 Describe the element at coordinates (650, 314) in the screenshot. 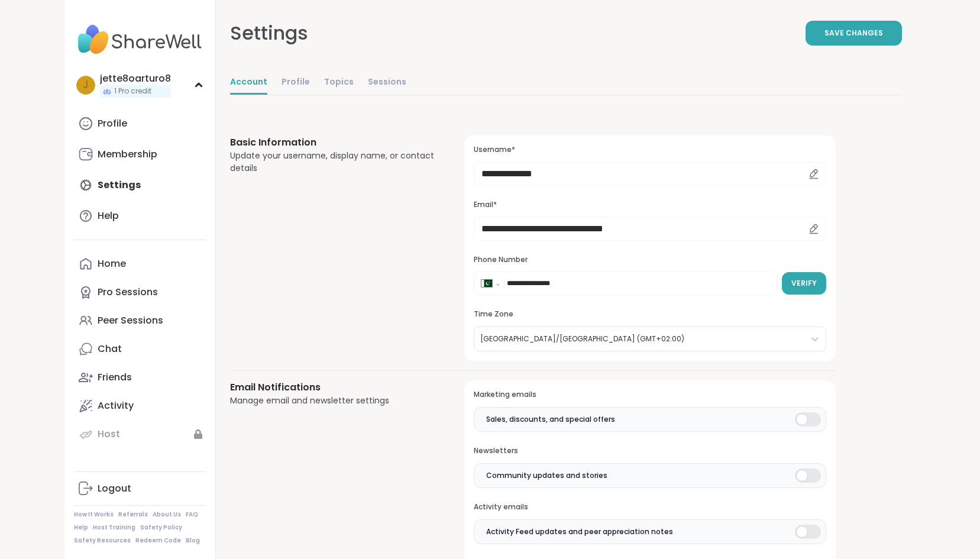

I see `h3: Time Zone` at that location.